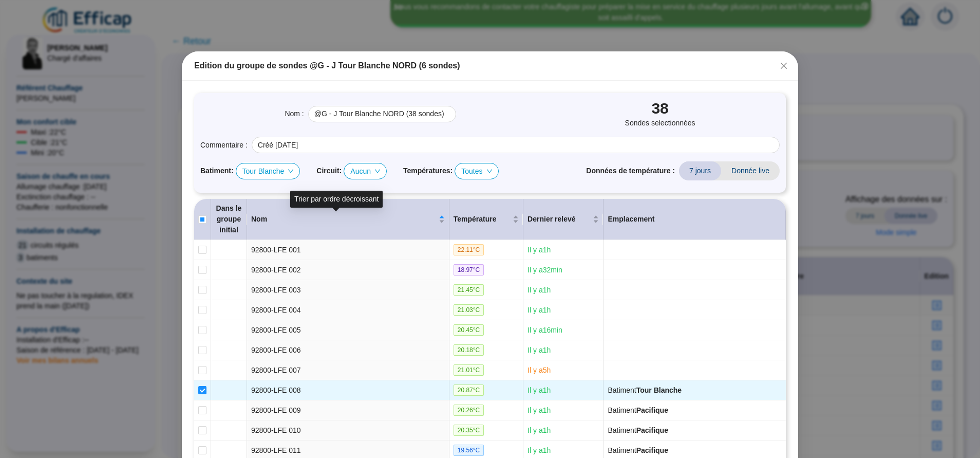 This screenshot has width=980, height=458. Describe the element at coordinates (349, 310) in the screenshot. I see `td: 92800-LFE 004` at that location.